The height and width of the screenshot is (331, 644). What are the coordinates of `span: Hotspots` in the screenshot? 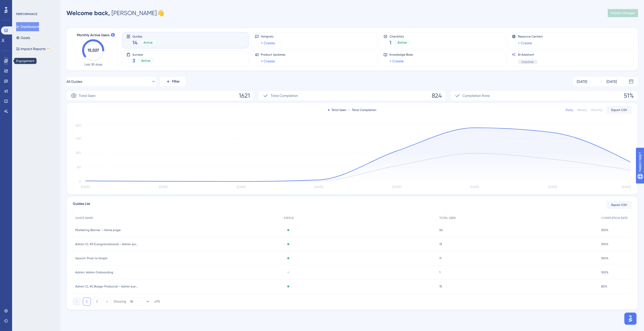 It's located at (268, 37).